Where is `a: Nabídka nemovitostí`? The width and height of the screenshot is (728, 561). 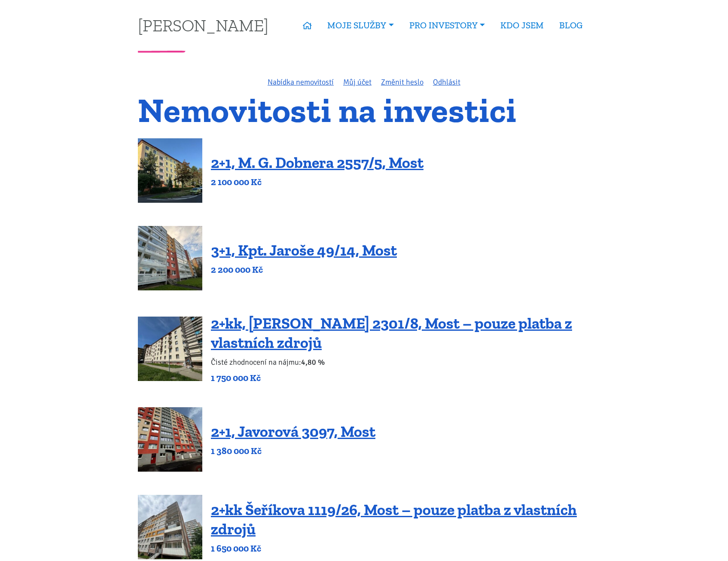 a: Nabídka nemovitostí is located at coordinates (301, 82).